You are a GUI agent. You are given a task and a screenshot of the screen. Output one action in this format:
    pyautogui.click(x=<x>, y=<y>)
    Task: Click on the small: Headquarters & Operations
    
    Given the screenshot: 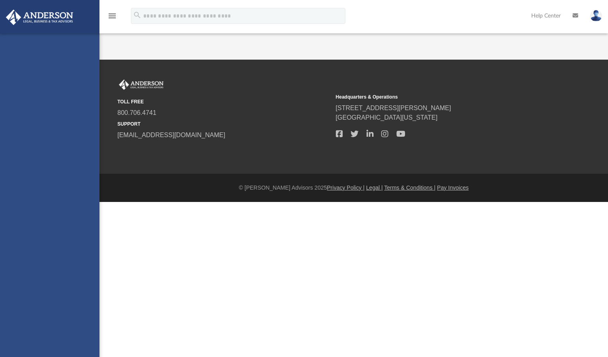 What is the action you would take?
    pyautogui.click(x=442, y=97)
    